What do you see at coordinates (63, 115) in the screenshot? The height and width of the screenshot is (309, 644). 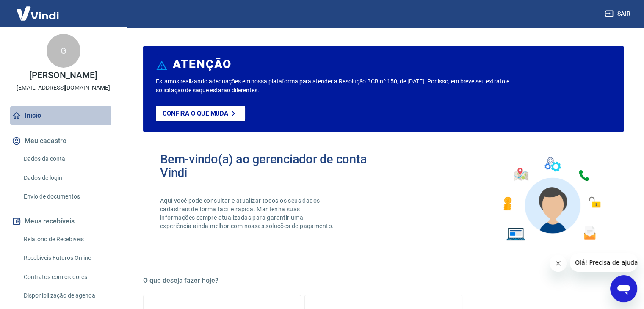 I see `a: Início` at bounding box center [63, 115].